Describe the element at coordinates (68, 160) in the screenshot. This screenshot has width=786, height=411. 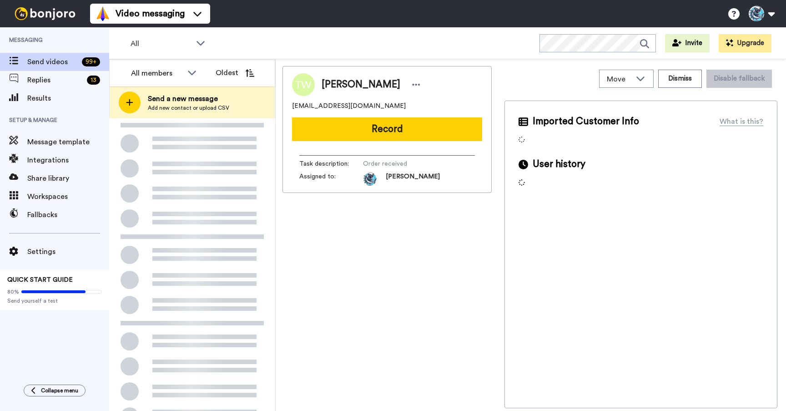
I see `span: Integrations` at that location.